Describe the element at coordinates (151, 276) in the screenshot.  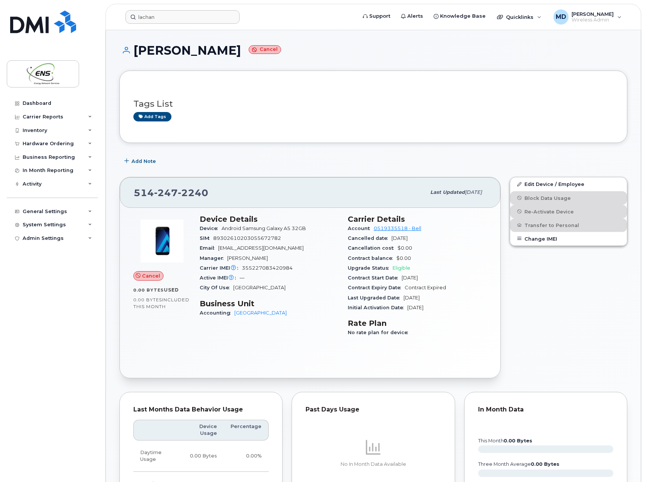
I see `span: Cancel` at that location.